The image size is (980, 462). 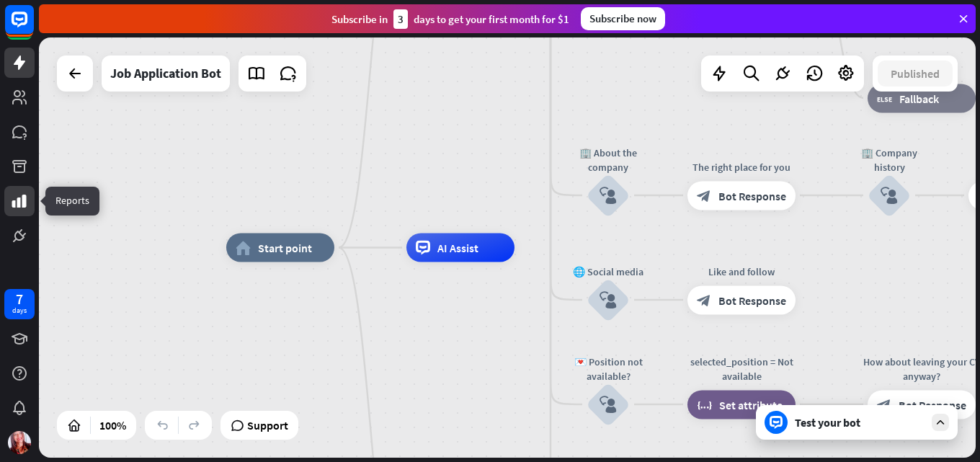 I want to click on i: block_set_attribute, so click(x=704, y=405).